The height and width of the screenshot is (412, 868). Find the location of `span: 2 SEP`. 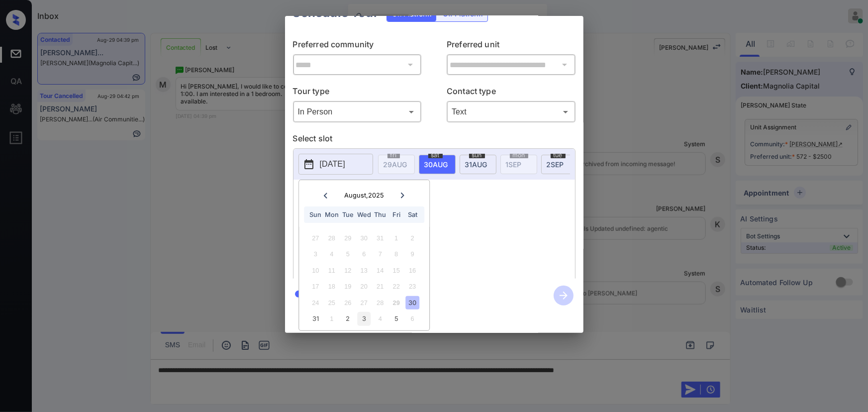

span: 2 SEP is located at coordinates (555, 164).